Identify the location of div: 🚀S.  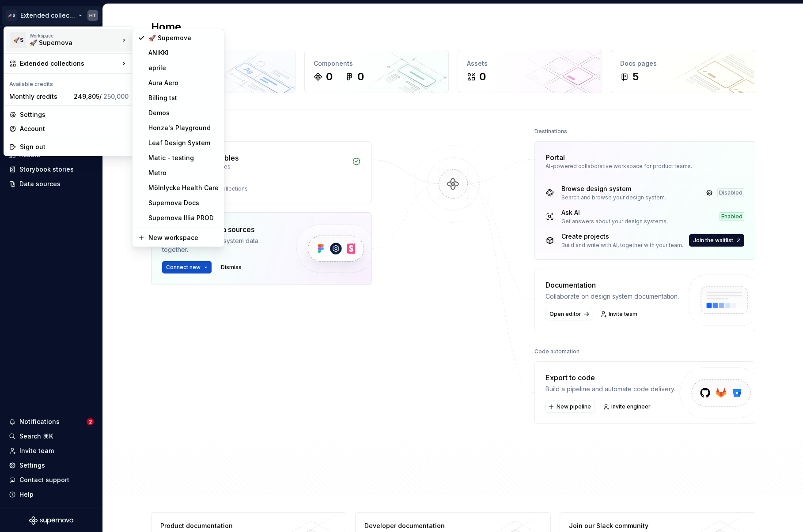
(18, 40).